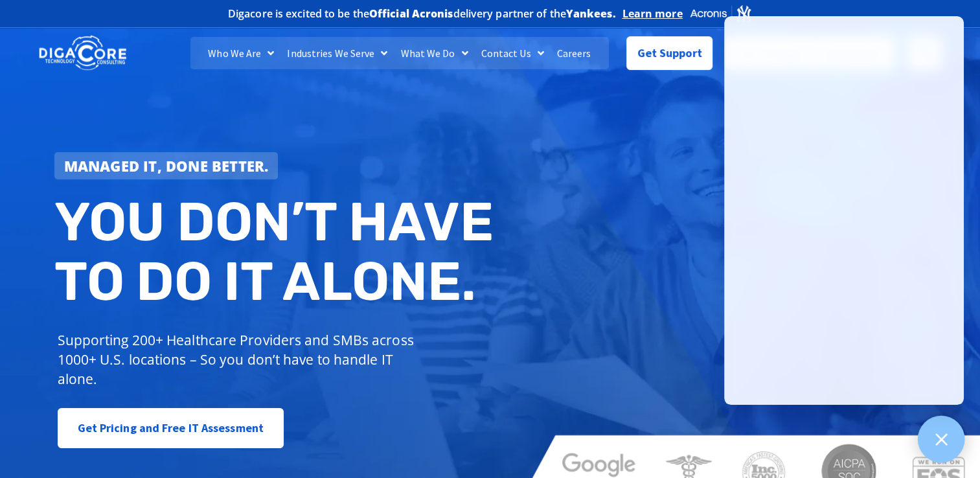 The height and width of the screenshot is (478, 980). Describe the element at coordinates (170, 428) in the screenshot. I see `span: Get Pricing and Free IT Assessment` at that location.